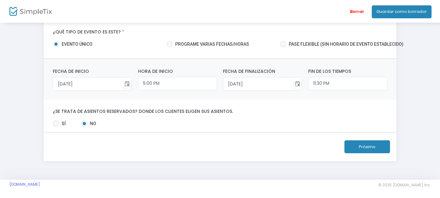 The height and width of the screenshot is (198, 440). I want to click on font: Pase flexible (sin horario de evento establecido), so click(346, 44).